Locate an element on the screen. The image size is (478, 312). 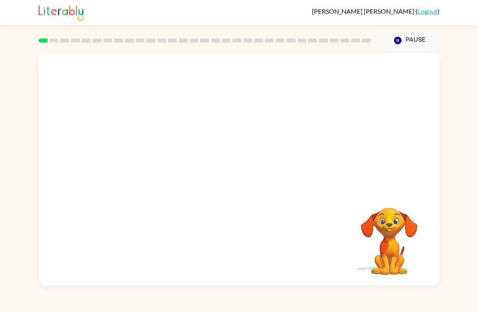
video: Your browser must support playing .mp4 files to use Literably. Please try using another browser. is located at coordinates (390, 236).